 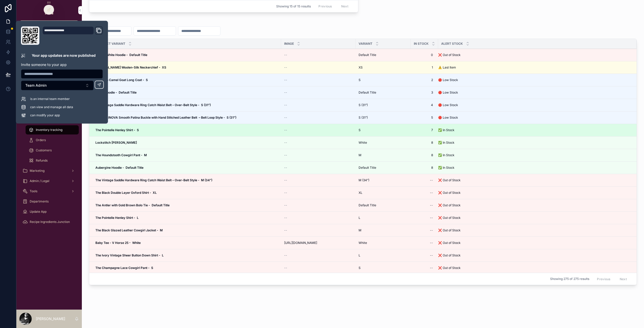 I want to click on span: White, so click(x=363, y=143).